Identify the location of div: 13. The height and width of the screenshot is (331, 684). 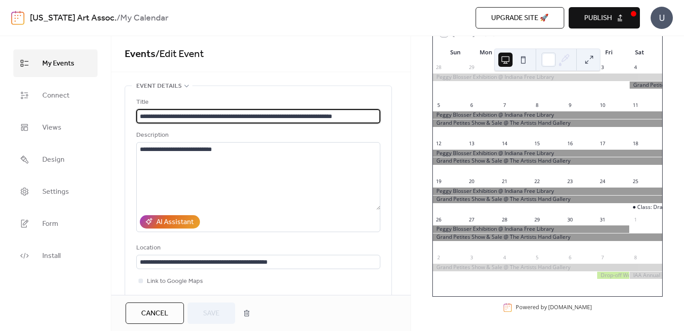
(471, 143).